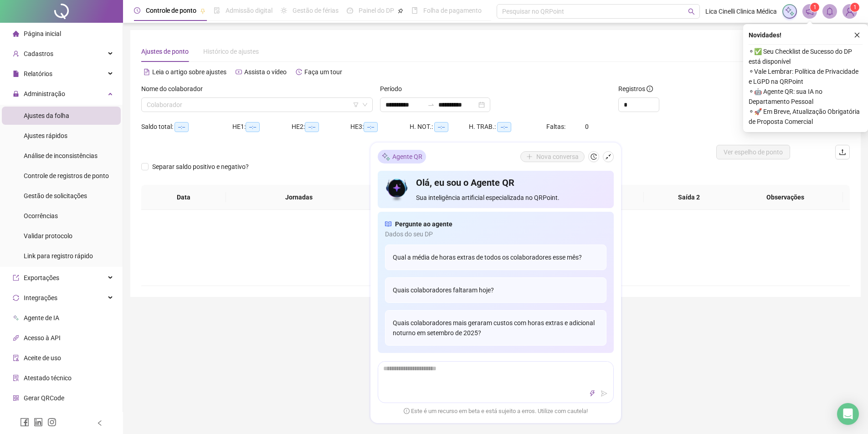 The image size is (868, 434). I want to click on span: export, so click(16, 278).